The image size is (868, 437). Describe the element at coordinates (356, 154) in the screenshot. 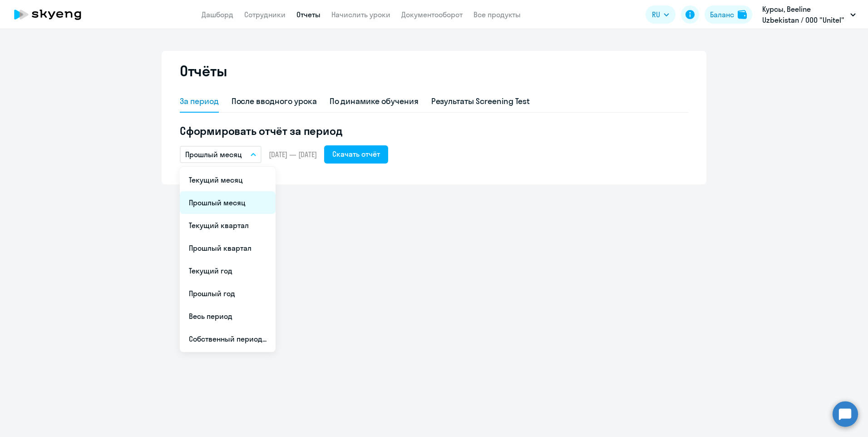

I see `div: Скачать отчёт` at that location.